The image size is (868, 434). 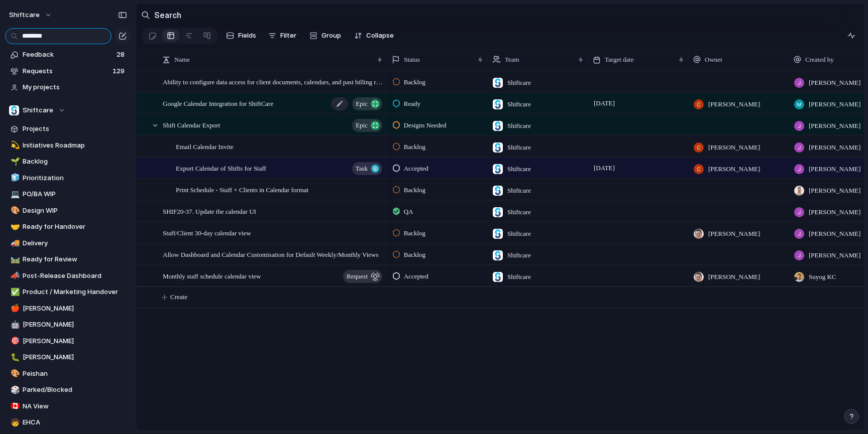 What do you see at coordinates (181, 60) in the screenshot?
I see `span: Name` at bounding box center [181, 60].